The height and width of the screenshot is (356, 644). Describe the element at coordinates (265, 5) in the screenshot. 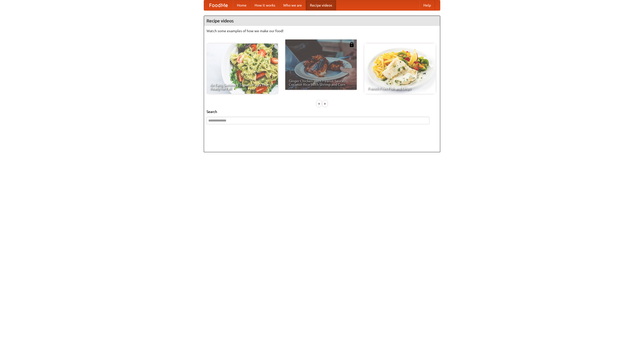

I see `a: How it works` at that location.